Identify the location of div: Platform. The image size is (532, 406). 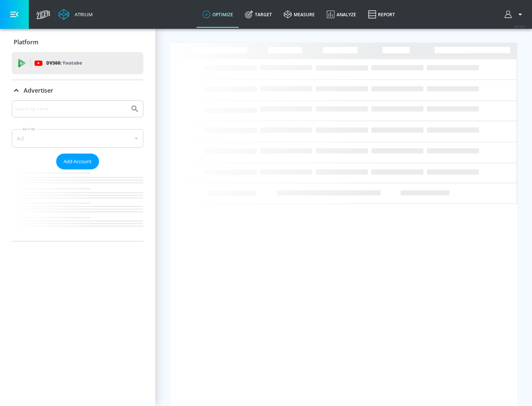
(77, 42).